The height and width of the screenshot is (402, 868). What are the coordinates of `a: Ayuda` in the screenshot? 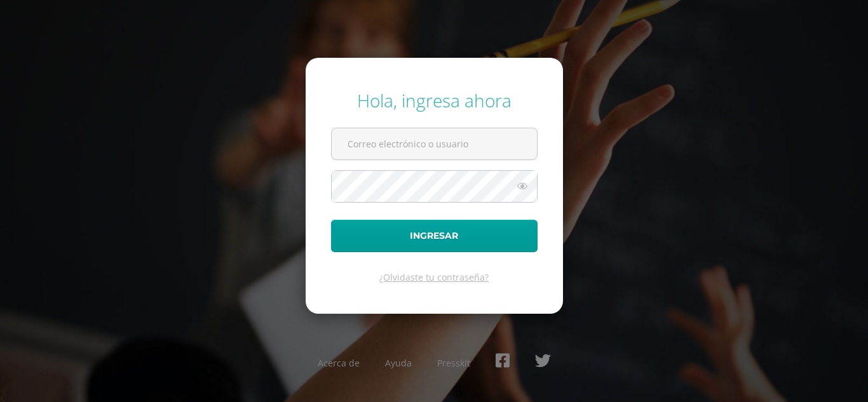 It's located at (399, 363).